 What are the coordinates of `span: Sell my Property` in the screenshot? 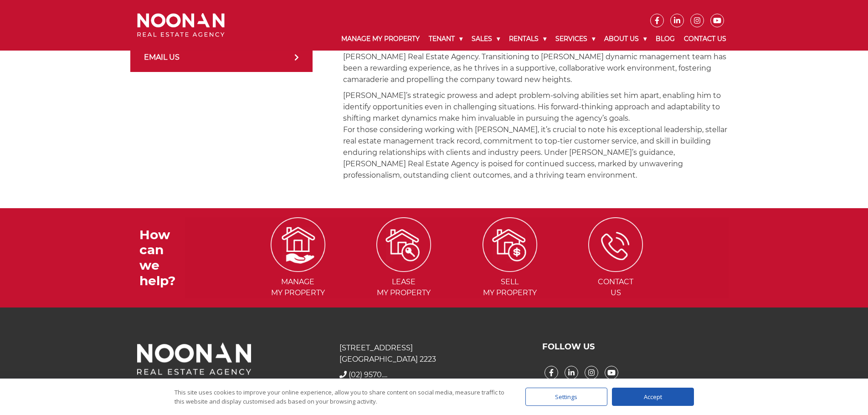 It's located at (510, 288).